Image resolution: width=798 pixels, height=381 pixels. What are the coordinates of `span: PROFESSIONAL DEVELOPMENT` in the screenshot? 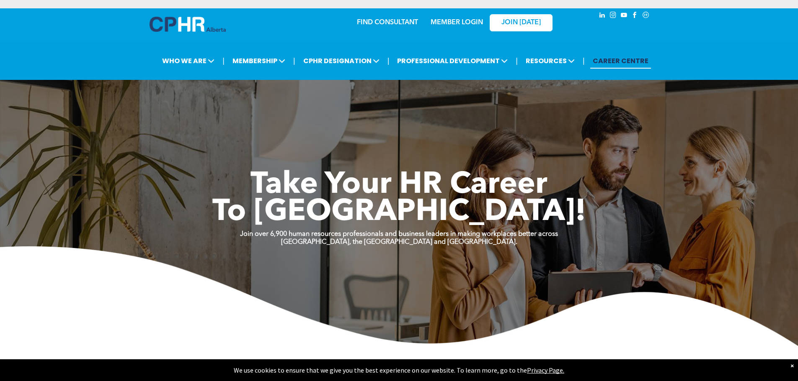 It's located at (452, 61).